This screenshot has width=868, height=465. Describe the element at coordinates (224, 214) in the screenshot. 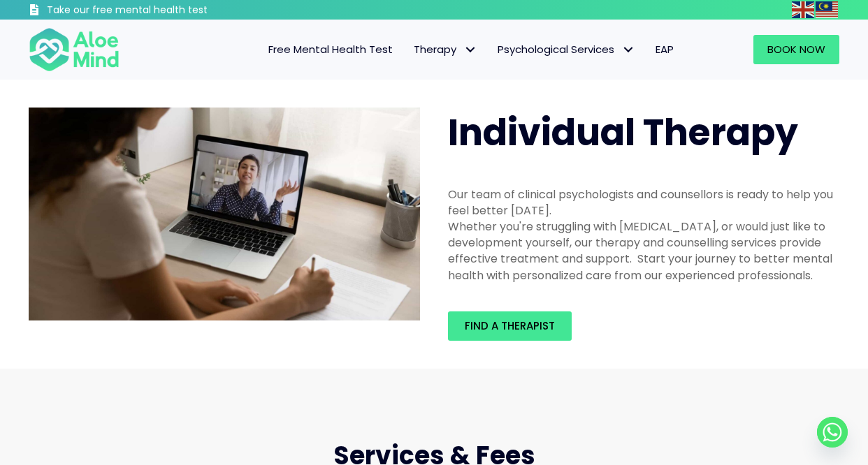

I see `img: Aloe Mind Malaysia | Mental Healthcare Services in Malaysia and Singapore` at that location.